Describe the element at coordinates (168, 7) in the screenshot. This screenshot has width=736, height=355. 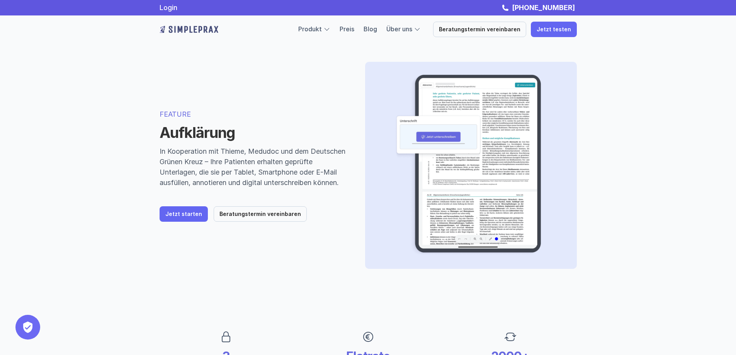
I see `a: Login` at that location.